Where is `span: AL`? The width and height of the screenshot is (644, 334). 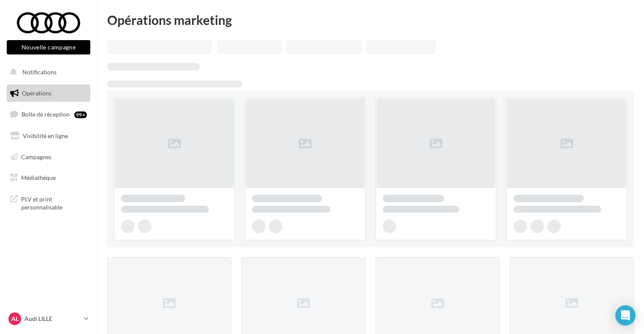 span: AL is located at coordinates (15, 319).